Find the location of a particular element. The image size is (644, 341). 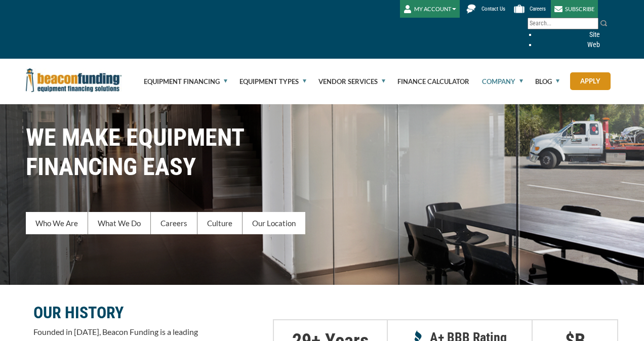

a: Who We Are is located at coordinates (56, 223).